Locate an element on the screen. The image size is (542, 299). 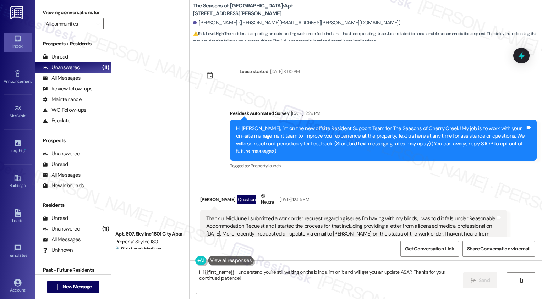
span: Send is located at coordinates (484, 280).